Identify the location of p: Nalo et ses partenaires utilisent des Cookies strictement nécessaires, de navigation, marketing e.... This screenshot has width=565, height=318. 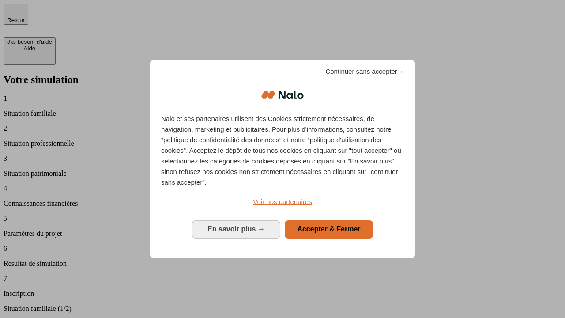
(282, 151).